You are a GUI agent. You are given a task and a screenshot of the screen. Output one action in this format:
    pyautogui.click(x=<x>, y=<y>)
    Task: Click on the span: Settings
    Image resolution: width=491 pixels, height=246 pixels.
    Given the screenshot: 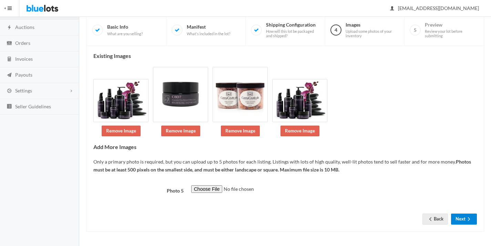 What is the action you would take?
    pyautogui.click(x=23, y=90)
    